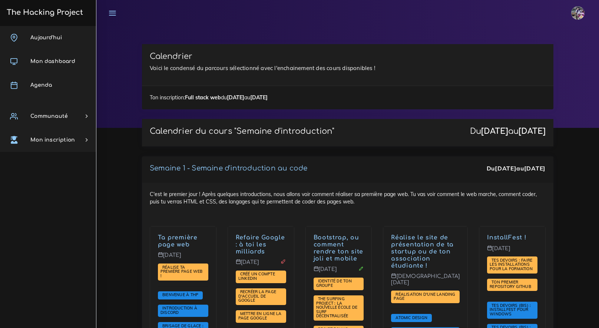 The width and height of the screenshot is (599, 328). I want to click on p: Calendrier du cours "Semaine d'introduction", so click(242, 131).